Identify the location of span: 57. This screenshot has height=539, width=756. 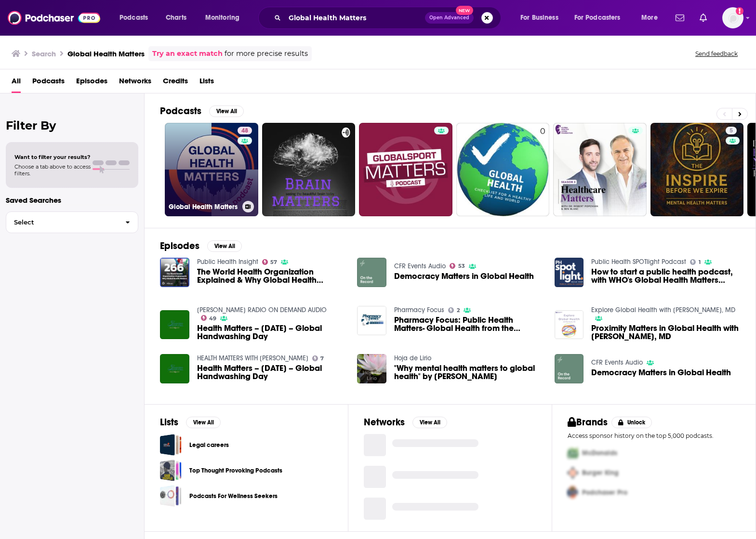
(274, 262).